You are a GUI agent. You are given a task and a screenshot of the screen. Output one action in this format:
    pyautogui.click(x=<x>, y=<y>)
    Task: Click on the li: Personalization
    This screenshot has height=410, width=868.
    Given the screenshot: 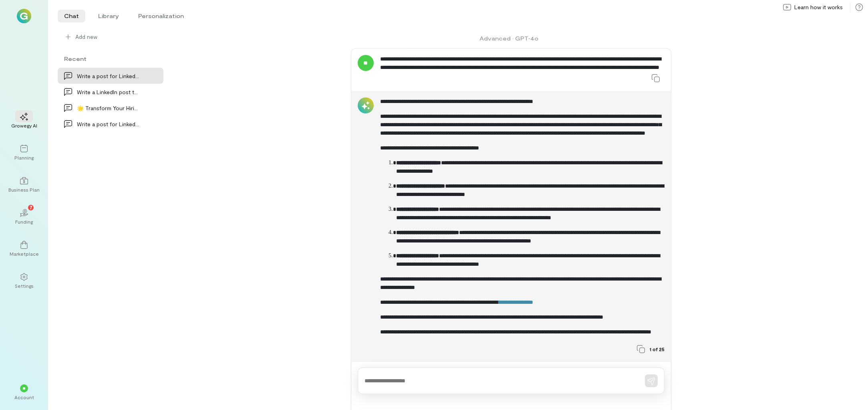 What is the action you would take?
    pyautogui.click(x=161, y=16)
    